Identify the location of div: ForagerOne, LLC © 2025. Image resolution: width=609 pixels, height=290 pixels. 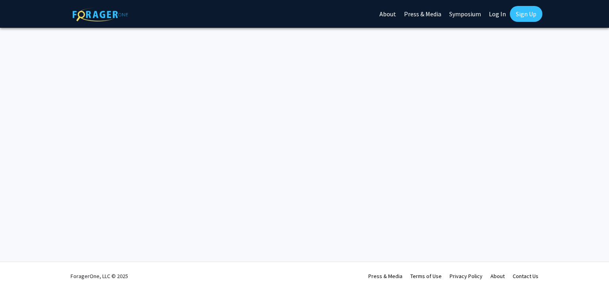
(99, 276).